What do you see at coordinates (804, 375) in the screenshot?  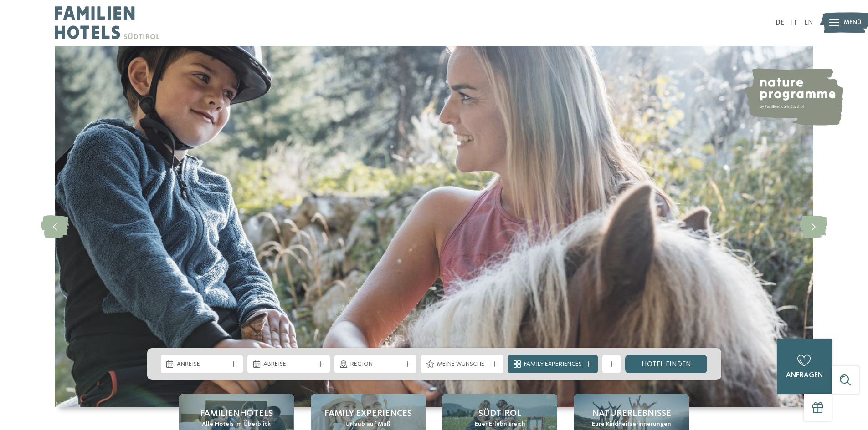 I see `span: anfragen` at bounding box center [804, 375].